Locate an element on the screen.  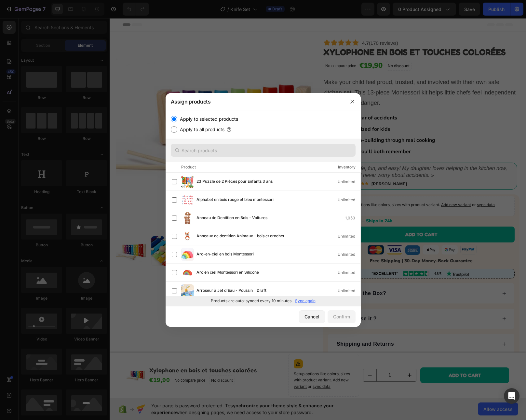
span: Anneaux de dentition Animaux – bois et crochet is located at coordinates (240, 237).